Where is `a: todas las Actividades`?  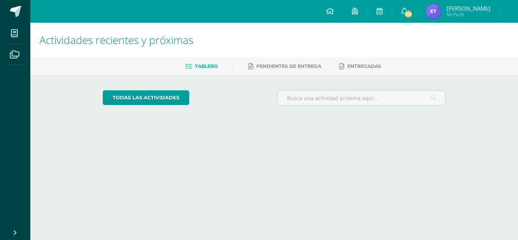 a: todas las Actividades is located at coordinates (146, 98).